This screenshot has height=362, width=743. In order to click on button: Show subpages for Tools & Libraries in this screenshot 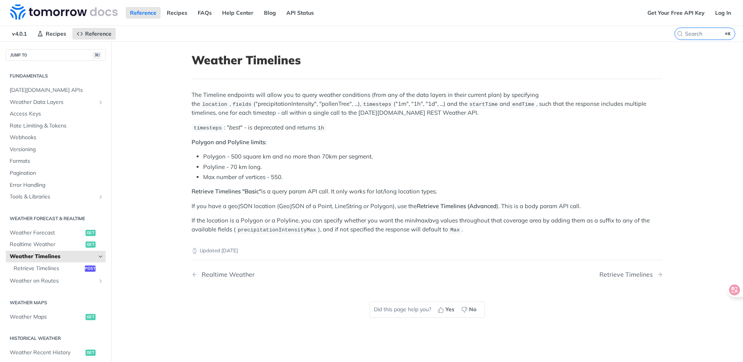, I will do `click(101, 197)`.